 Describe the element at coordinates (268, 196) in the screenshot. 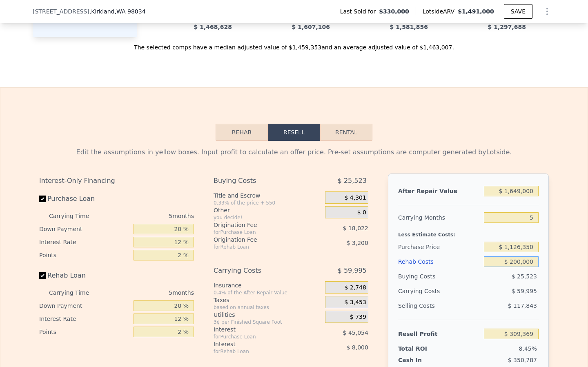

I see `div: Title and Escrow` at that location.